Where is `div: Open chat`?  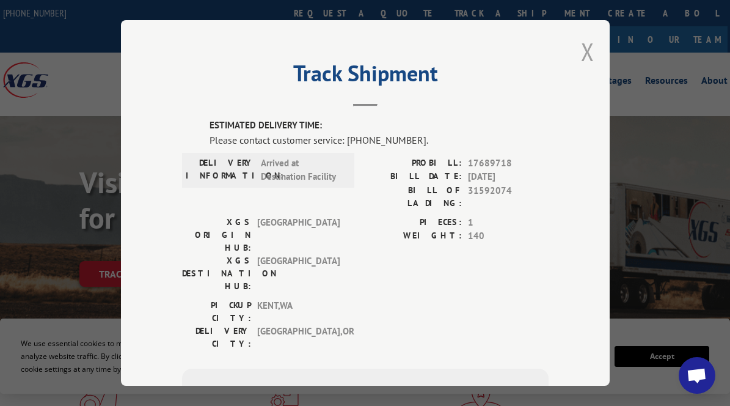 div: Open chat is located at coordinates (697, 375).